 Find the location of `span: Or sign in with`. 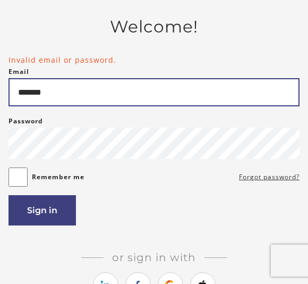

span: Or sign in with is located at coordinates (154, 257).